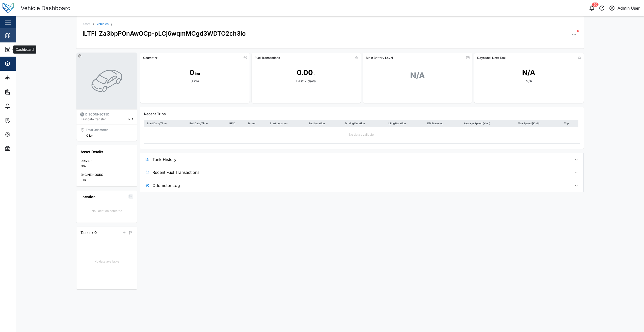 The image size is (644, 332). Describe the element at coordinates (360, 160) in the screenshot. I see `span: Tank History` at that location.